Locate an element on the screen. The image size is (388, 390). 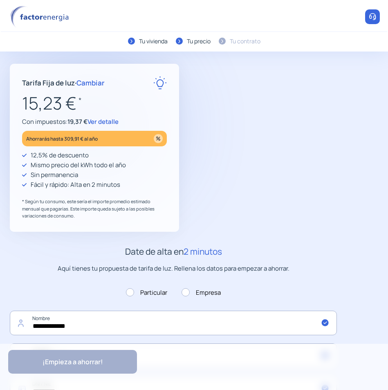
label: Empresa is located at coordinates (201, 292).